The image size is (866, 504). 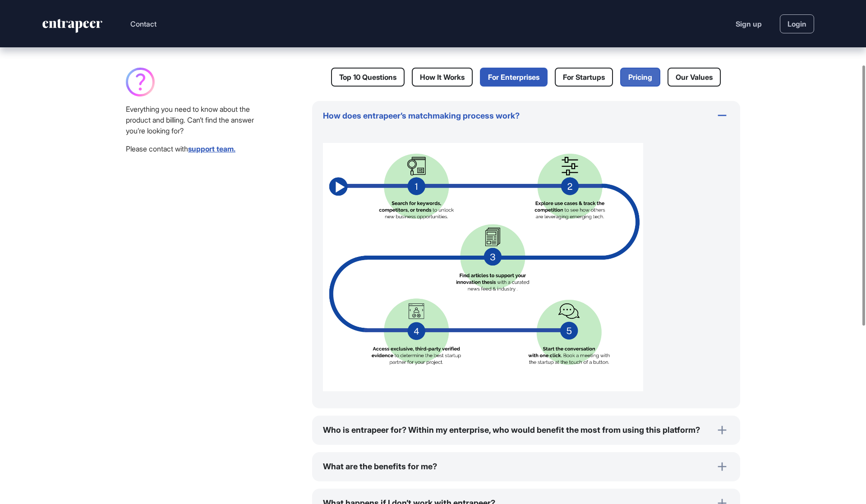 I want to click on a: support team., so click(x=212, y=149).